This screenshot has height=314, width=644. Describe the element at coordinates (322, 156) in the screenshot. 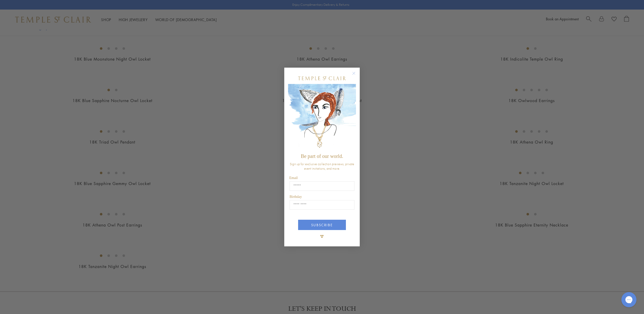

I see `span: Be part of our world.` at that location.